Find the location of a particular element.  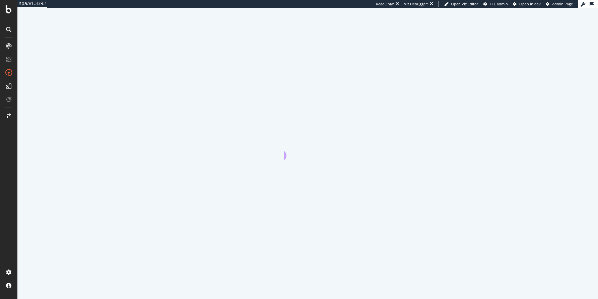

div: Viz Debugger: is located at coordinates (416, 4).